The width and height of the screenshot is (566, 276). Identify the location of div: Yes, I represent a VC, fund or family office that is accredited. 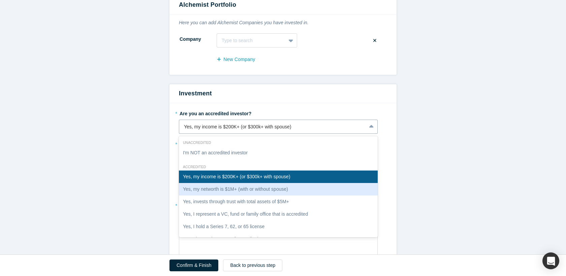
(278, 214).